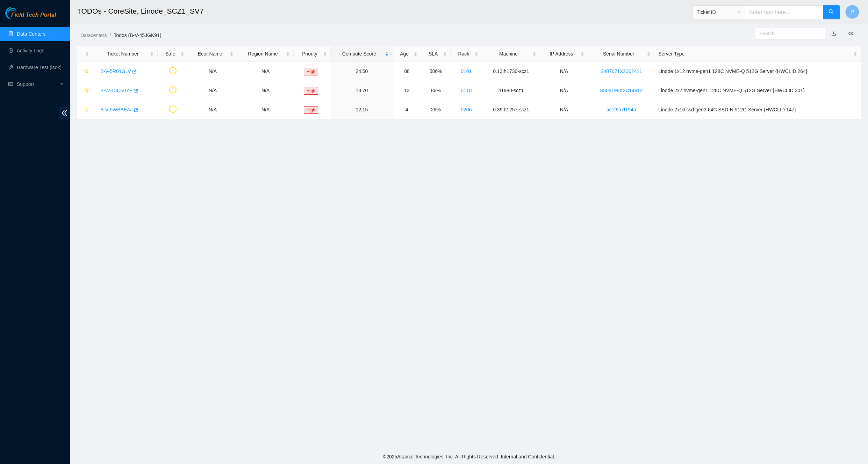 Image resolution: width=868 pixels, height=464 pixels. Describe the element at coordinates (116, 71) in the screenshot. I see `a: B-V-5R01GLV` at that location.